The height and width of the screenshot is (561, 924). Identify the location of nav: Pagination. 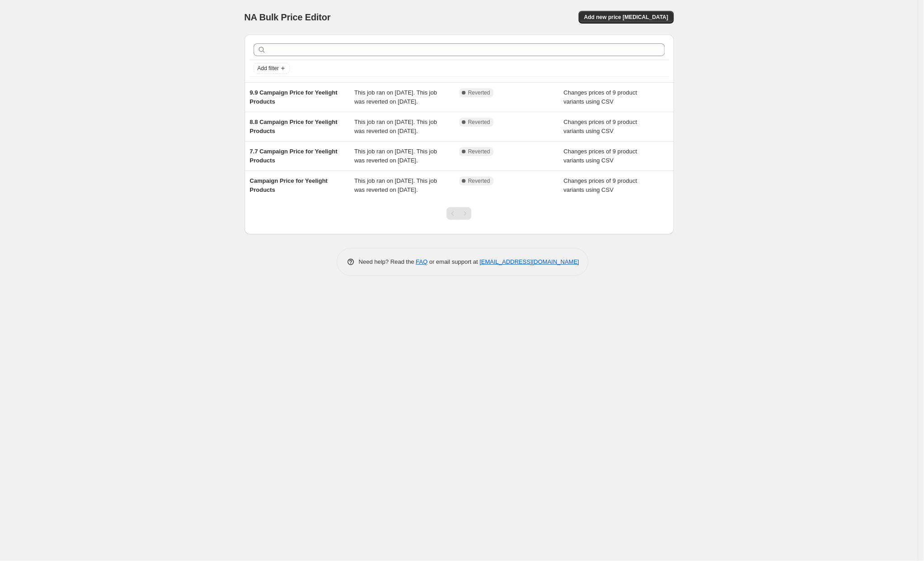
(459, 214).